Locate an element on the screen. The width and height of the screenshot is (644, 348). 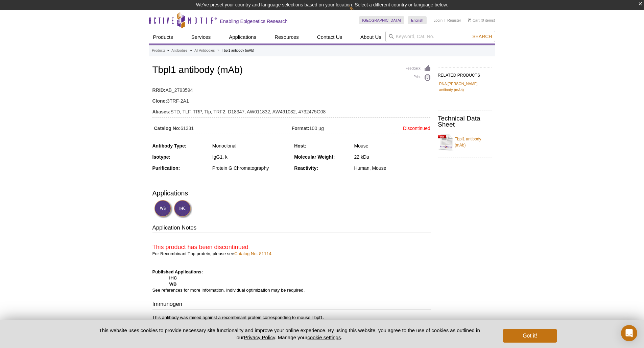
div: Human, Mouse is located at coordinates (392, 168).